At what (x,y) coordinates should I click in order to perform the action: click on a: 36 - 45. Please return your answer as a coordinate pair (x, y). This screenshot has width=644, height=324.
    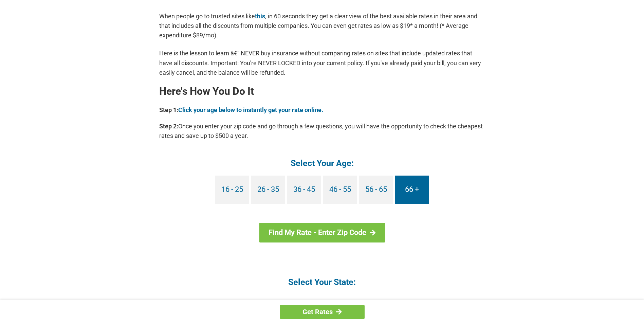
    Looking at the image, I should click on (304, 189).